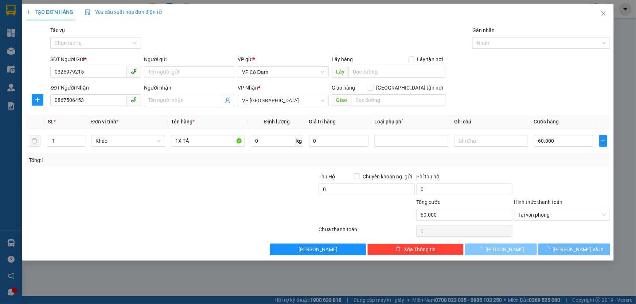 Image resolution: width=636 pixels, height=304 pixels. What do you see at coordinates (208, 141) in the screenshot?
I see `input: VD: Bàn, Ghế` at bounding box center [208, 141].